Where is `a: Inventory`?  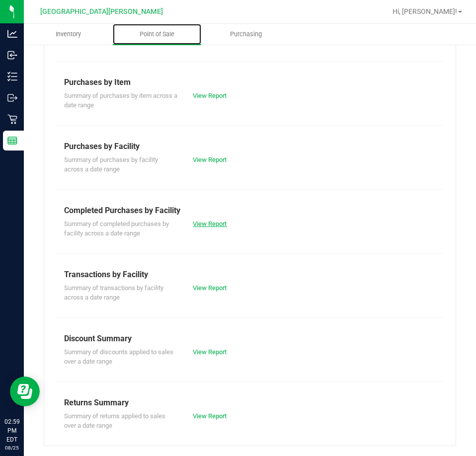
a: Inventory is located at coordinates (68, 34).